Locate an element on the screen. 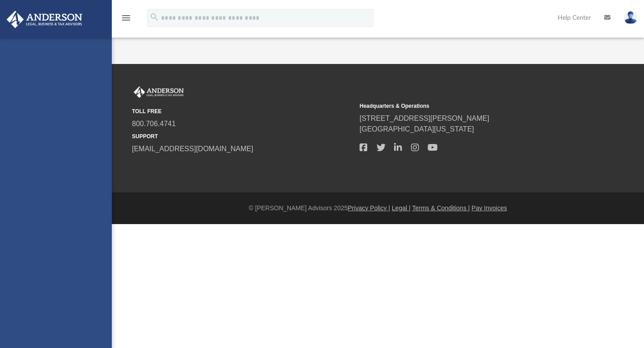  a: 800.706.4741 is located at coordinates (154, 124).